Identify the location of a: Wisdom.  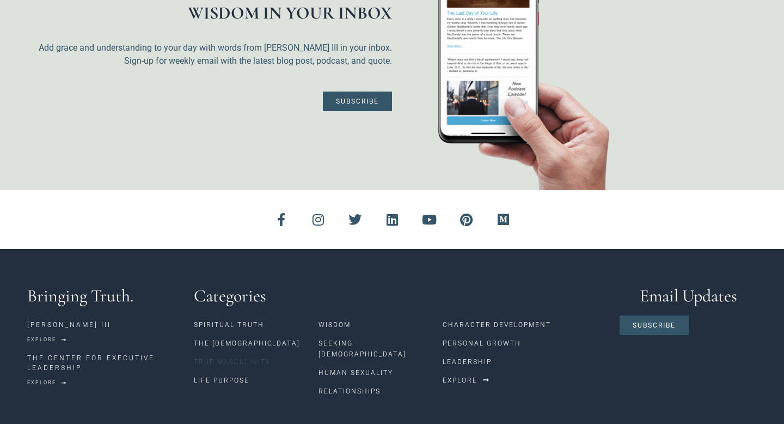
(381, 325).